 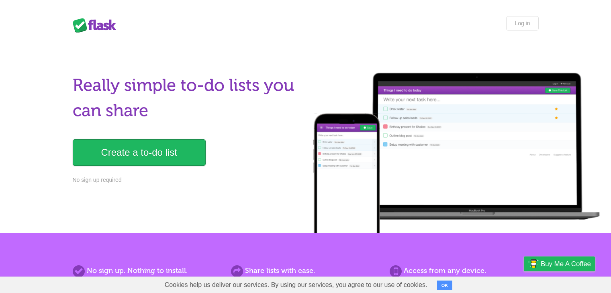 What do you see at coordinates (522, 23) in the screenshot?
I see `a: Log in` at bounding box center [522, 23].